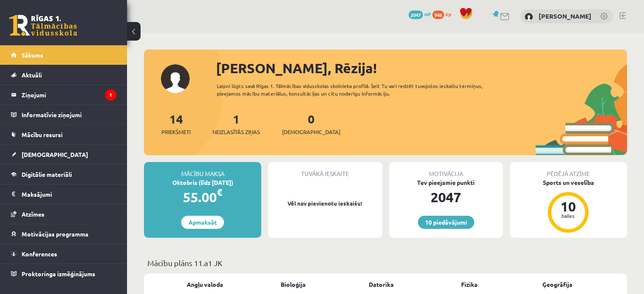 The width and height of the screenshot is (644, 294). Describe the element at coordinates (69, 194) in the screenshot. I see `legend: Maksājumi` at that location.